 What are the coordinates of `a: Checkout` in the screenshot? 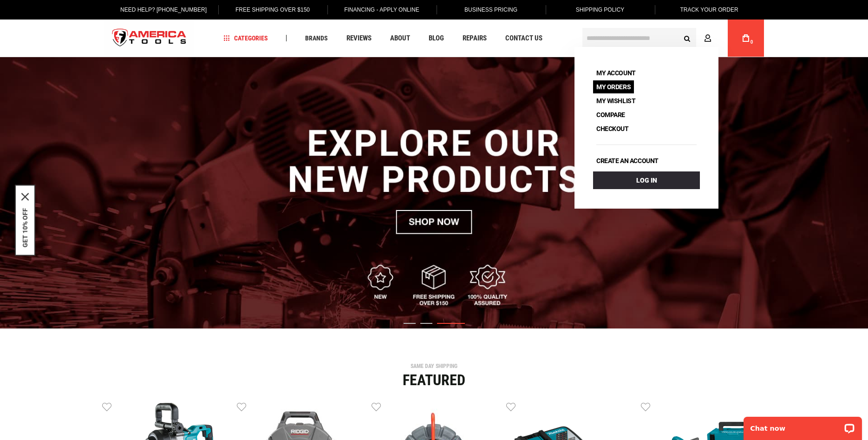 It's located at (612, 128).